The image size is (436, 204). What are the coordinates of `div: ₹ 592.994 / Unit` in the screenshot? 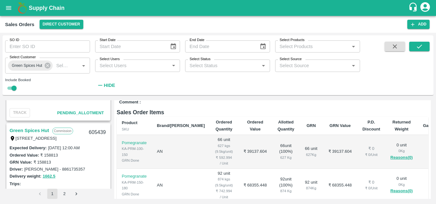 It's located at (224, 161).